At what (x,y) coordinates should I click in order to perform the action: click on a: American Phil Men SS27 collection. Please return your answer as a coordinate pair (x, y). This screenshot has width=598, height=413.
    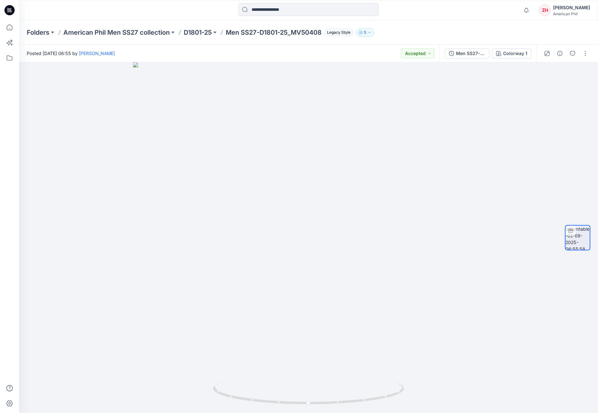
    Looking at the image, I should click on (116, 32).